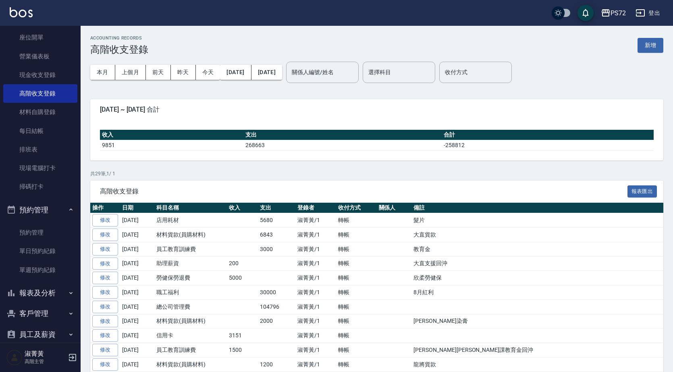  What do you see at coordinates (45, 361) in the screenshot?
I see `p: 高階主管` at bounding box center [45, 361].